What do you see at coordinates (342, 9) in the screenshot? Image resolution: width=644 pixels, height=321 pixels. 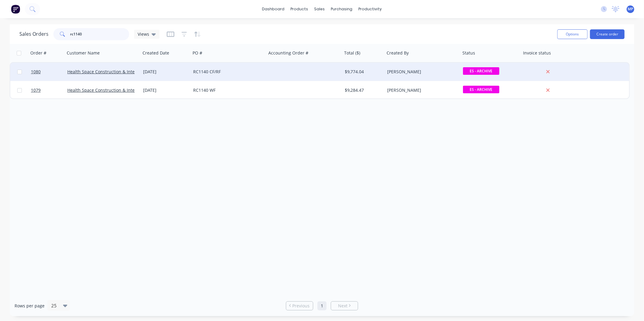 I see `div: purchasing` at bounding box center [342, 9].